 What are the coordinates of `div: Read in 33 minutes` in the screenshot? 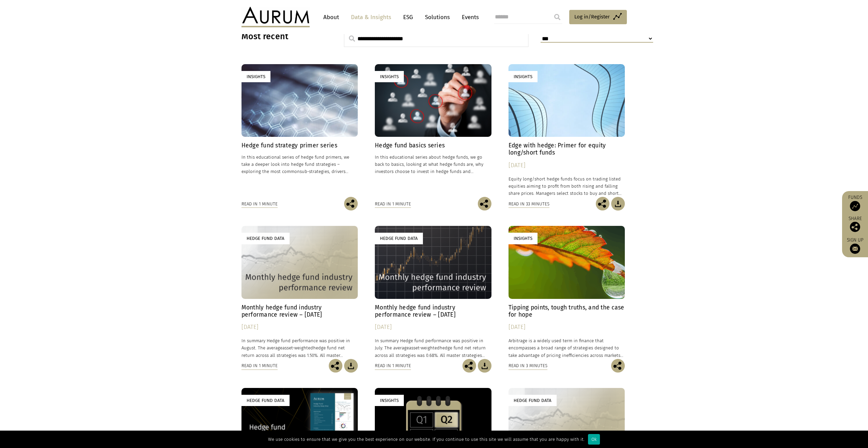 It's located at (529, 204).